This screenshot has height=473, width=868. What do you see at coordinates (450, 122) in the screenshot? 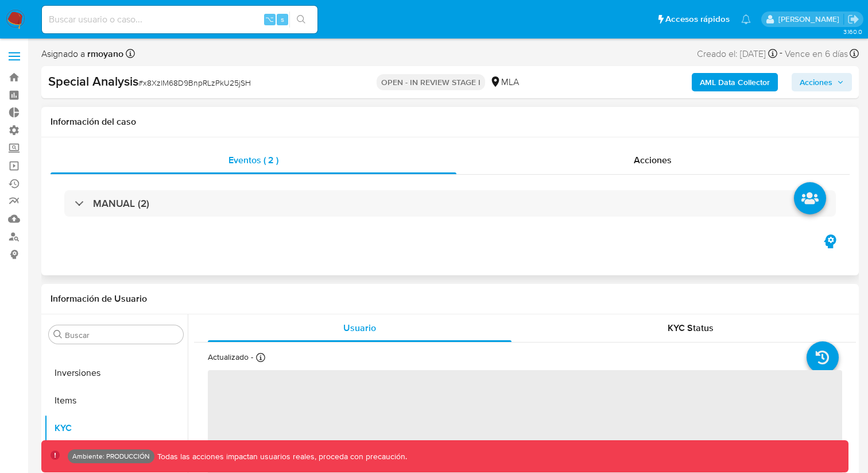
I see `h1: Información del caso` at bounding box center [450, 122].